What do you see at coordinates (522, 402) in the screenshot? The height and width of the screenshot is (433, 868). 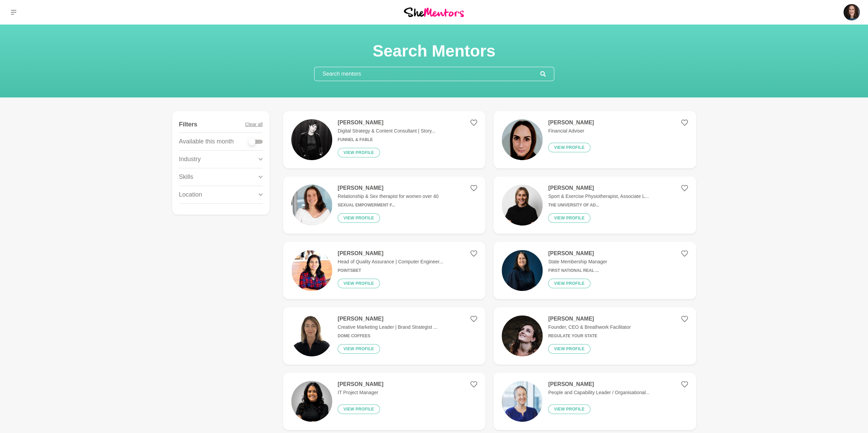 I see `img: 6c7e47c16492af589fd1d5b58525654ea3920635-256x256.jpg` at bounding box center [522, 402].